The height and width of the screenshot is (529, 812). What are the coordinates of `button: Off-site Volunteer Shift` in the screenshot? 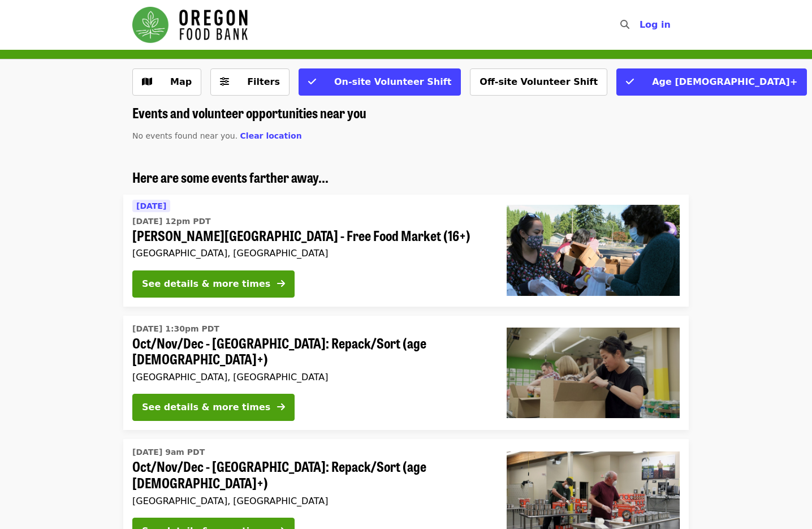 It's located at (539, 82).